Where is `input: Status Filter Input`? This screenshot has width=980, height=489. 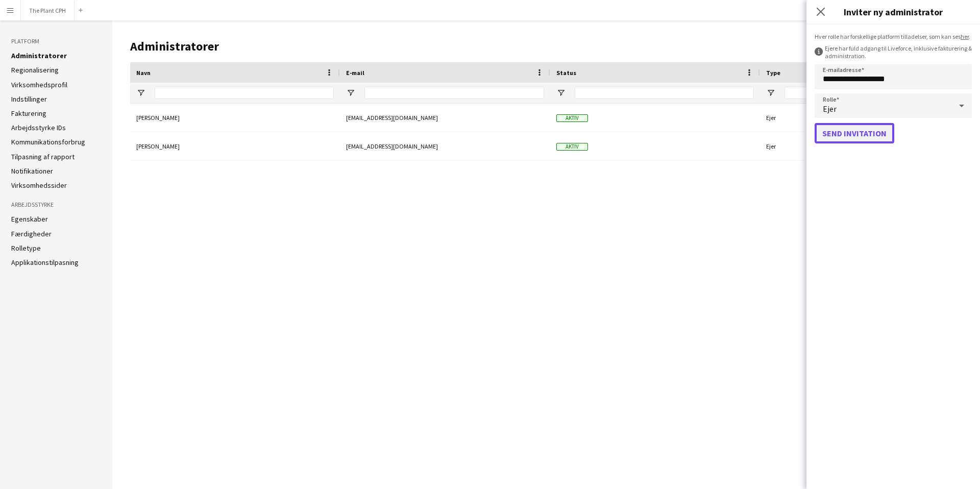 input: Status Filter Input is located at coordinates (664, 93).